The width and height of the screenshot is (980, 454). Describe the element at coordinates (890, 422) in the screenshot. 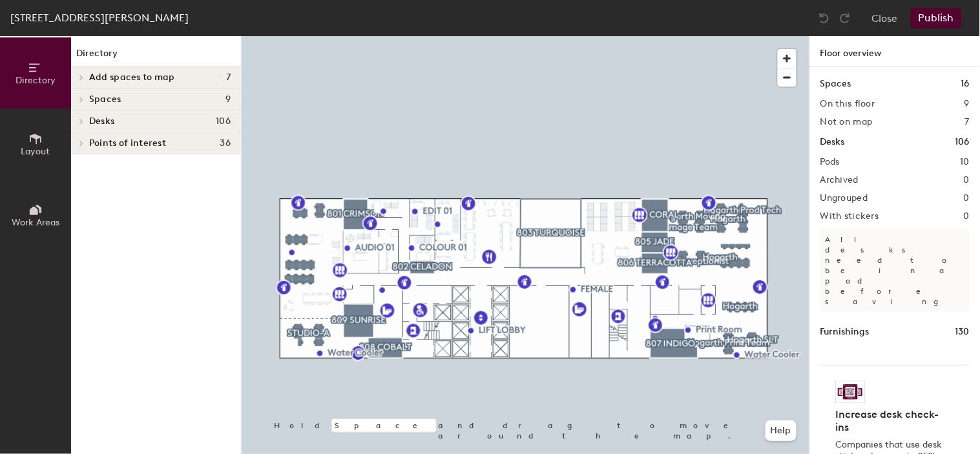

I see `h4: Increase desk check-ins` at that location.